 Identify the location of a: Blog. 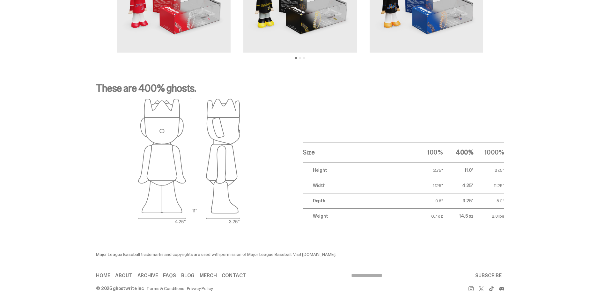
(188, 276).